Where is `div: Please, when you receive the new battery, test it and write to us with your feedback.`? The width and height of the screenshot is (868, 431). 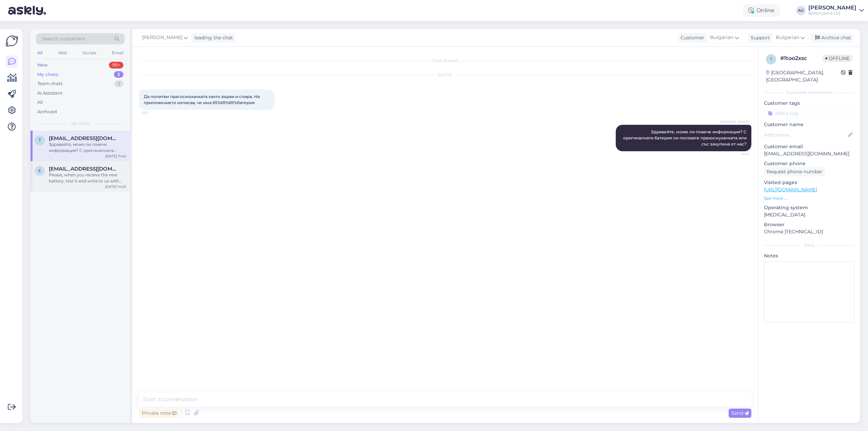 div: Please, when you receive the new battery, test it and write to us with your feedback. is located at coordinates (87, 178).